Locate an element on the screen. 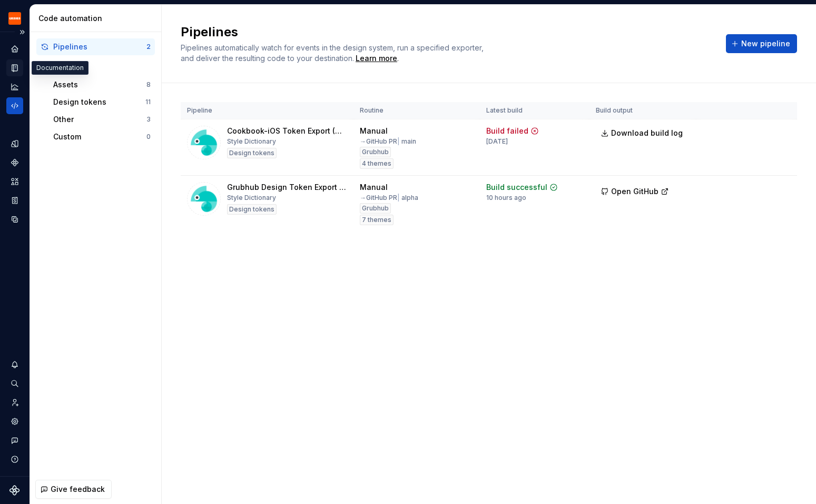 Image resolution: width=816 pixels, height=504 pixels. span: 4 themes is located at coordinates (377, 164).